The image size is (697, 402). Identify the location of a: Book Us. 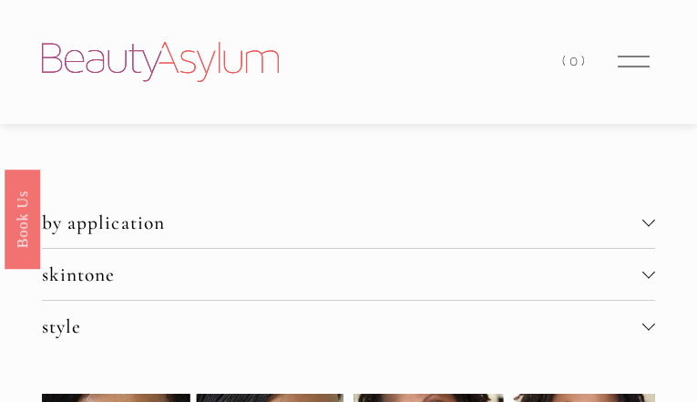
(22, 218).